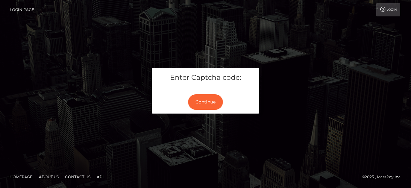 This screenshot has height=188, width=411. I want to click on a: Homepage, so click(21, 177).